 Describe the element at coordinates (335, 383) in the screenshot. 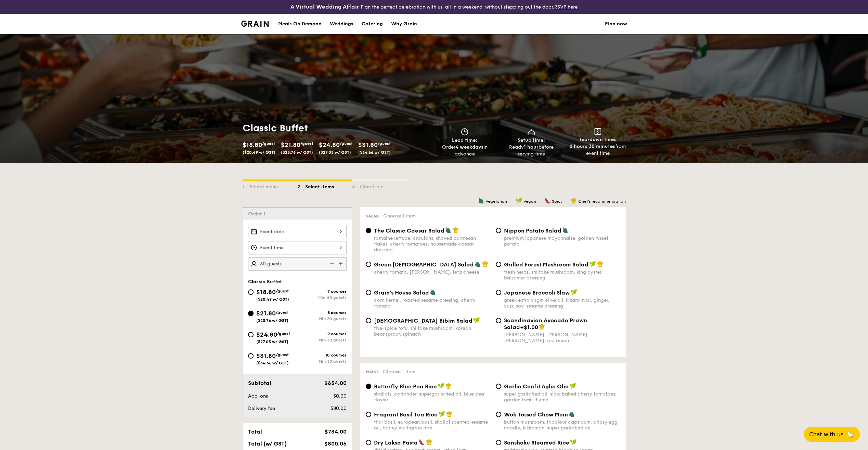

I see `span: $654.00` at that location.